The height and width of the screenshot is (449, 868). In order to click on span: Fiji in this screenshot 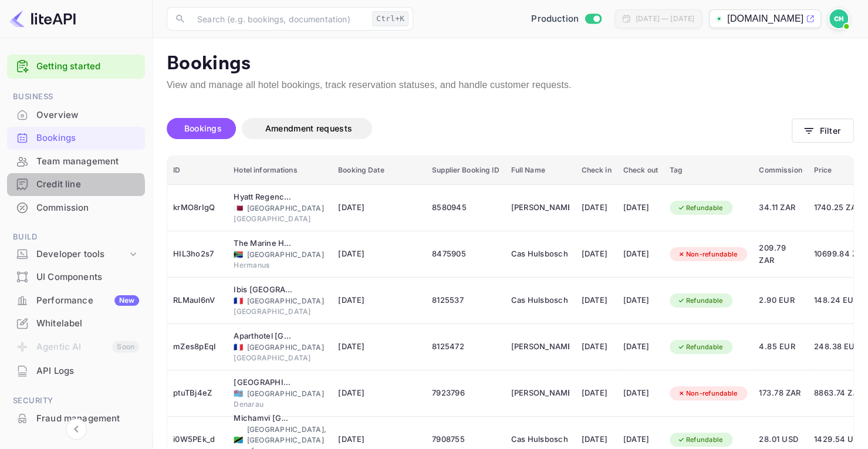, I will do `click(238, 394)`.